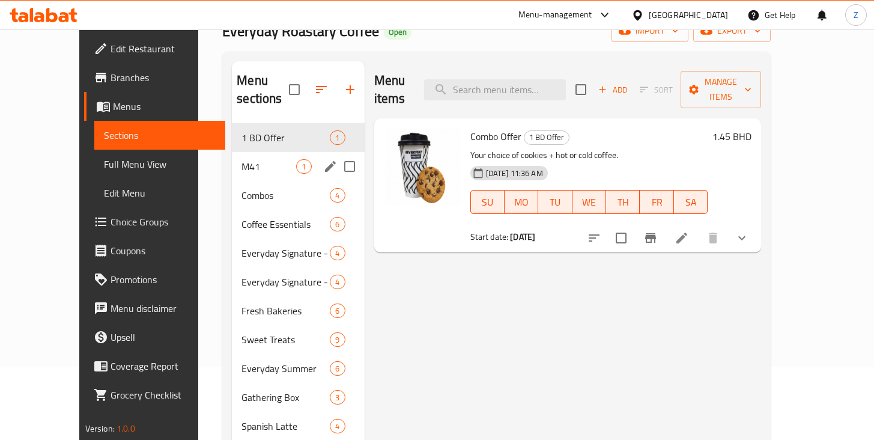 The height and width of the screenshot is (440, 874). I want to click on a: Full Menu View, so click(160, 164).